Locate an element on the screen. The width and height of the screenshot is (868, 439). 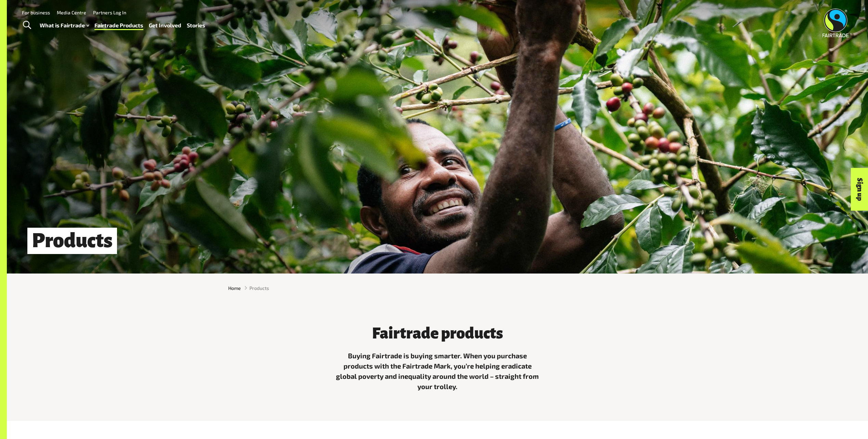
a: Get Involved is located at coordinates (165, 25).